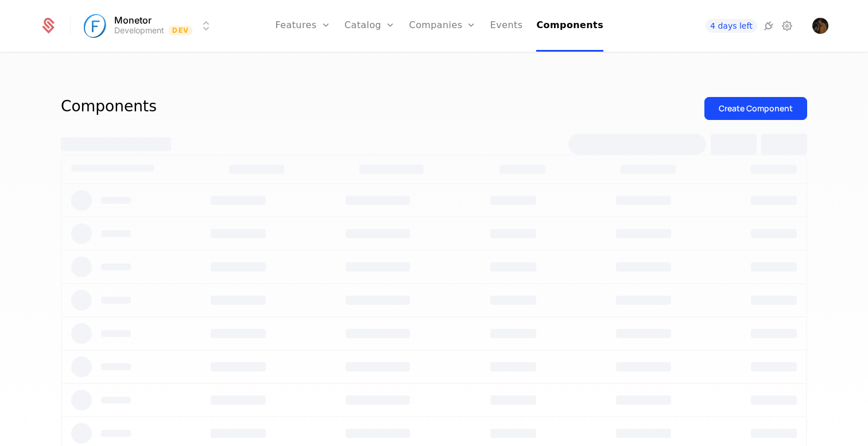  Describe the element at coordinates (108, 108) in the screenshot. I see `div: Components` at that location.